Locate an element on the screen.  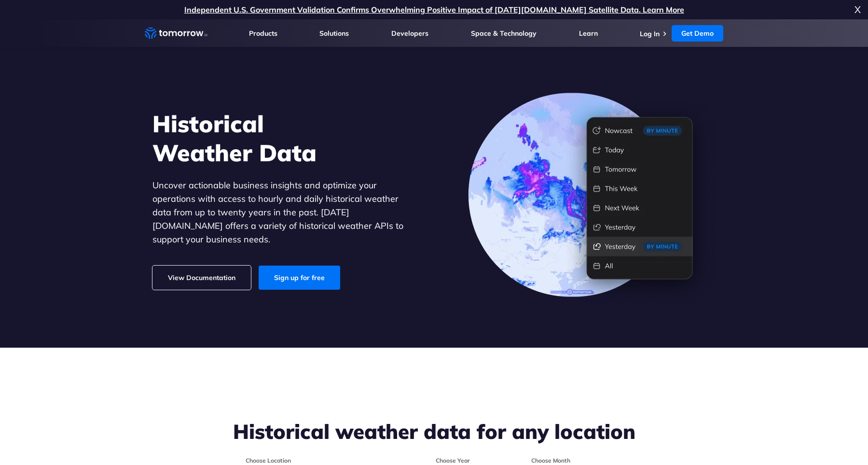
a: Sign up for free is located at coordinates (299, 277).